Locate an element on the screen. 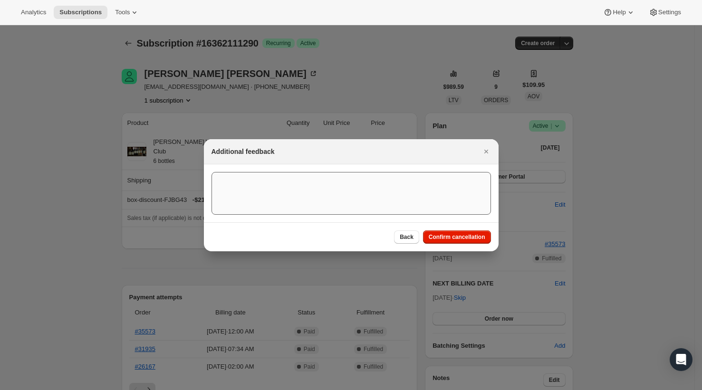  button: Help is located at coordinates (619, 12).